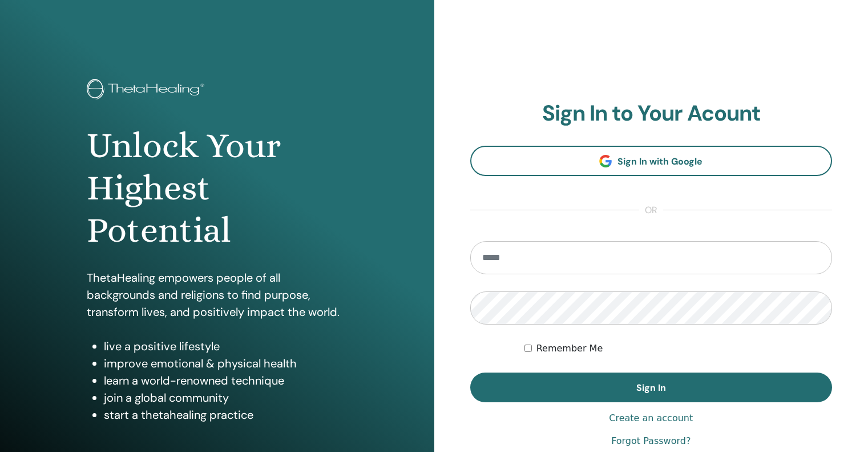 The height and width of the screenshot is (452, 868). What do you see at coordinates (225, 346) in the screenshot?
I see `li: live a positive lifestyle` at bounding box center [225, 346].